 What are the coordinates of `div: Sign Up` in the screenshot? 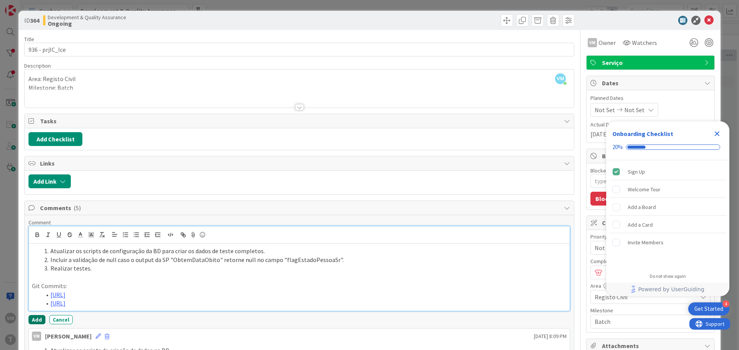 It's located at (636, 172).